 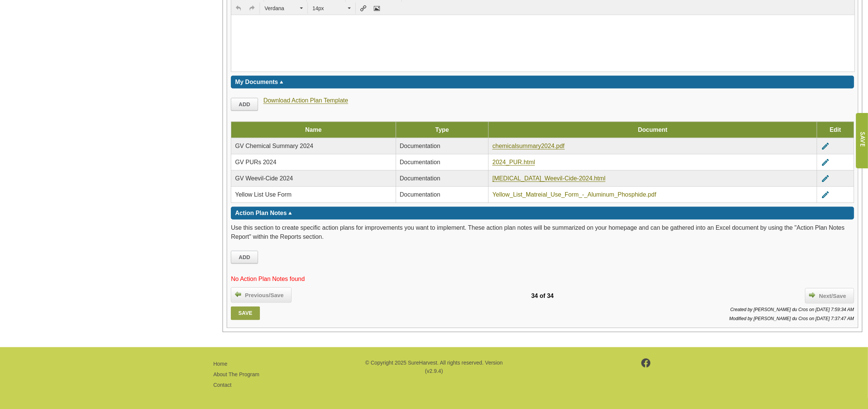 I want to click on span: Previous/Save, so click(x=264, y=295).